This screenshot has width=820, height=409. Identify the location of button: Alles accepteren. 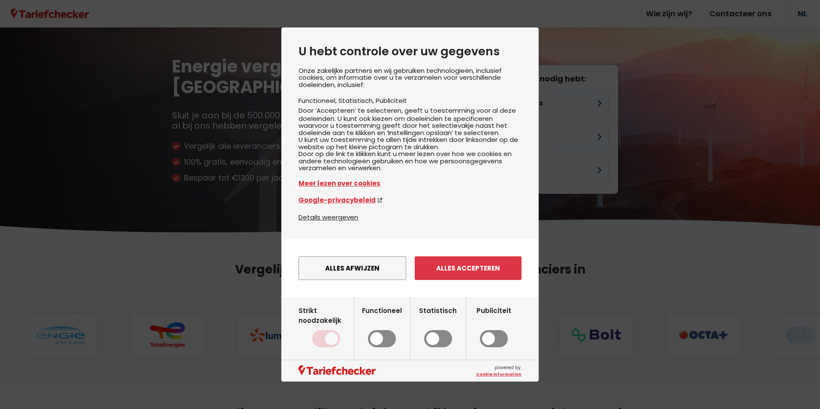
(468, 268).